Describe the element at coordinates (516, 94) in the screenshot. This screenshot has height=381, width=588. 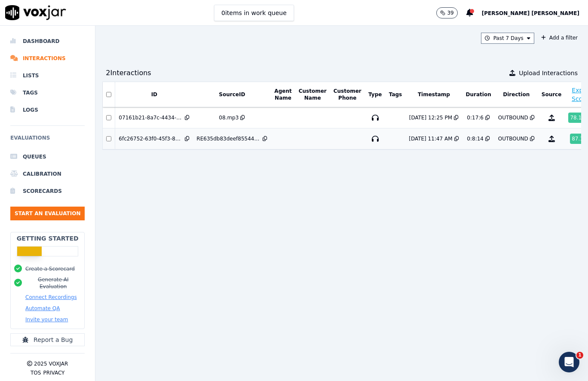
I see `button: Direction` at that location.